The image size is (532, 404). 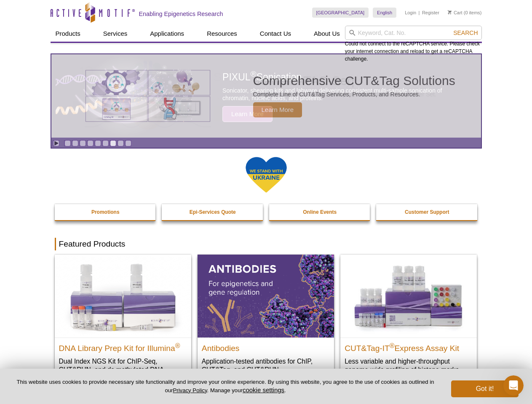 What do you see at coordinates (115, 34) in the screenshot?
I see `a: Services` at bounding box center [115, 34].